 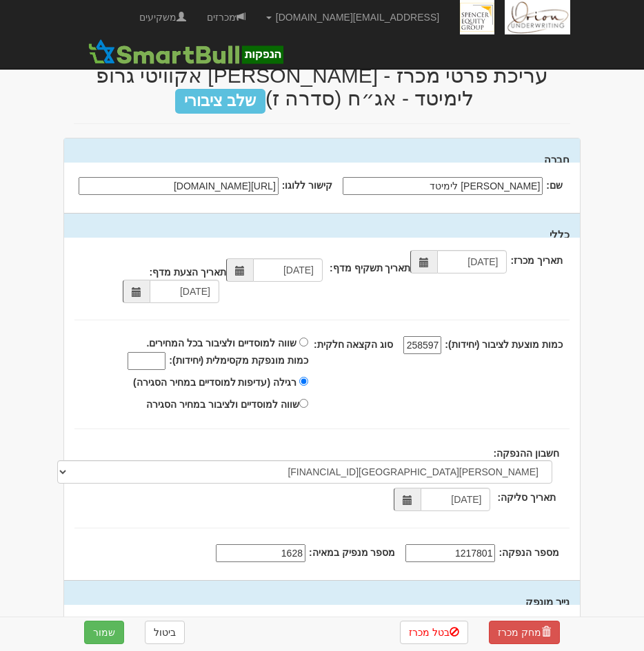 What do you see at coordinates (307, 185) in the screenshot?
I see `label: קישור ללוגו:` at bounding box center [307, 185].